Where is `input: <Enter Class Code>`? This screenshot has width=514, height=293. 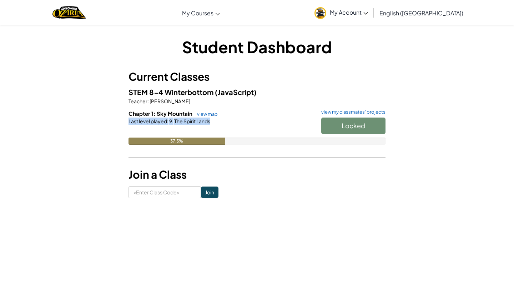 input: <Enter Class Code> is located at coordinates (165, 192).